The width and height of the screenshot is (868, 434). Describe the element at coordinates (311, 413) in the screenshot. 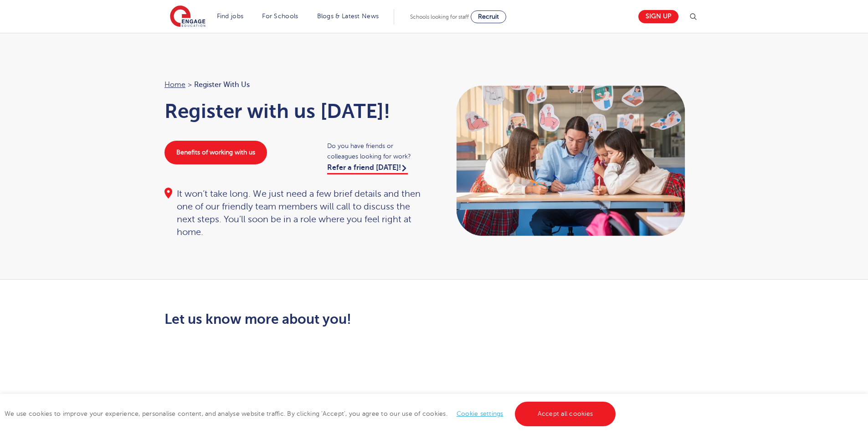

I see `span: We use cookies to improve your experience, personalise content, and analyse website traffic. By c...` at that location.